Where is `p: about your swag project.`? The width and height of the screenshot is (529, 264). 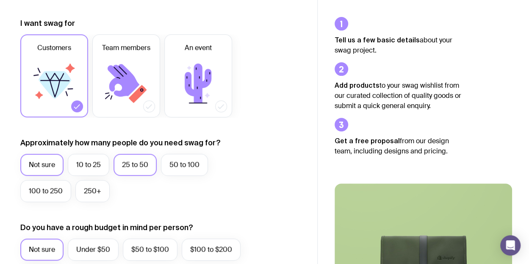 p: about your swag project. is located at coordinates (398, 45).